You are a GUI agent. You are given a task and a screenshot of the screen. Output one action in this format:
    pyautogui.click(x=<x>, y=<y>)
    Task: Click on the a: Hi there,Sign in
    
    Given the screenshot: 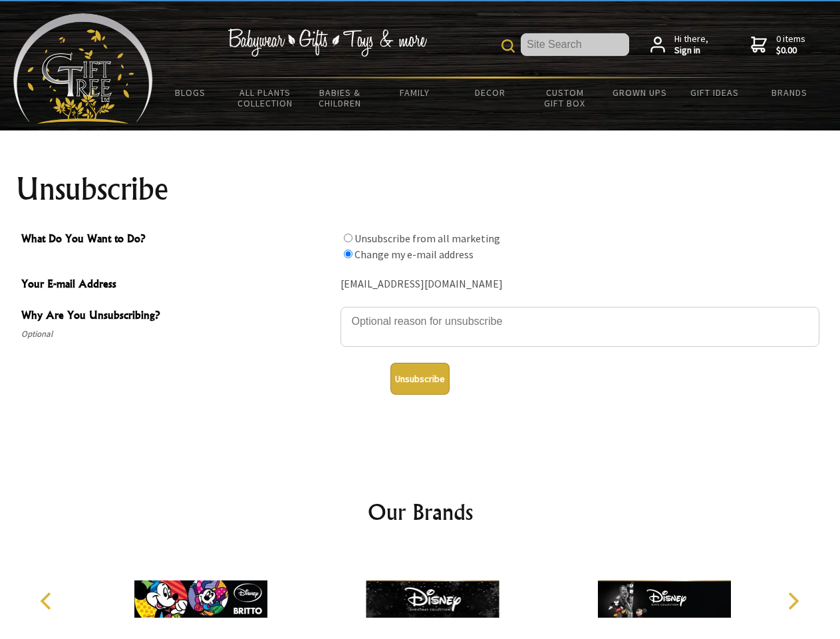 What is the action you would take?
    pyautogui.click(x=680, y=45)
    